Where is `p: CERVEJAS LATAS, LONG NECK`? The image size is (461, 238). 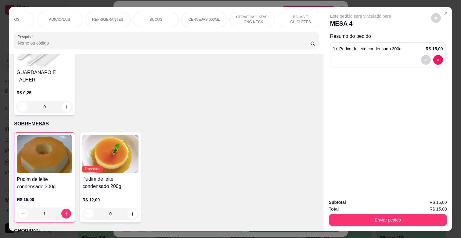 p: CERVEJAS LATAS, LONG NECK is located at coordinates (252, 20).